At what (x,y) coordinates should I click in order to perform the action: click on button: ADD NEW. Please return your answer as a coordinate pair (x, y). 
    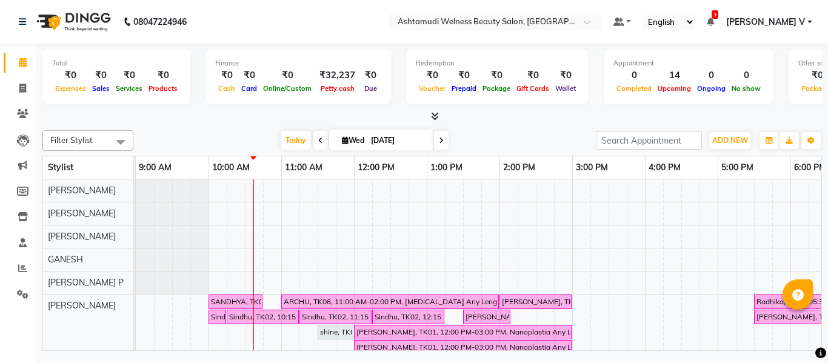
    Looking at the image, I should click on (730, 141).